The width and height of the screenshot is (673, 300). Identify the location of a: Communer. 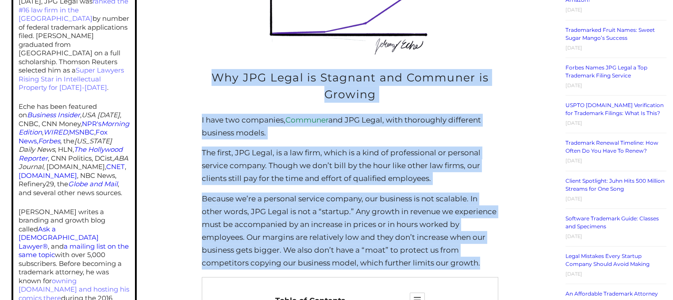
(307, 120).